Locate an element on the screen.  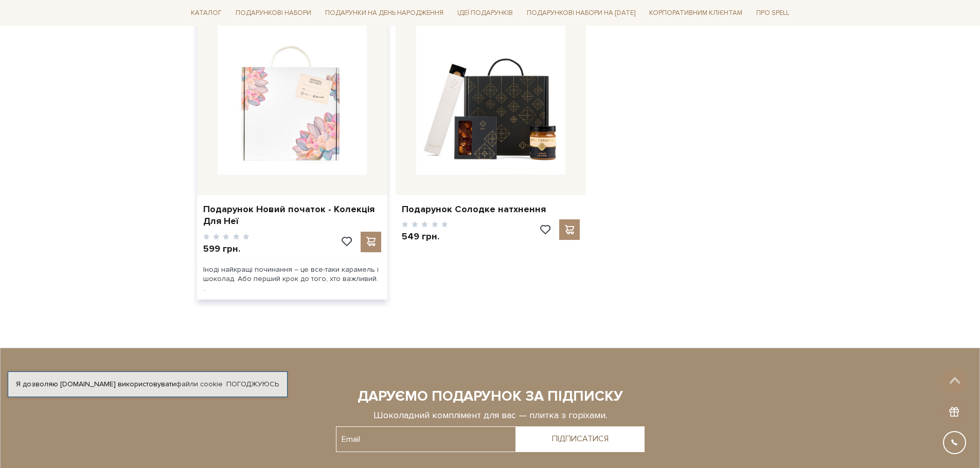
a: Про Spell is located at coordinates (772, 13).